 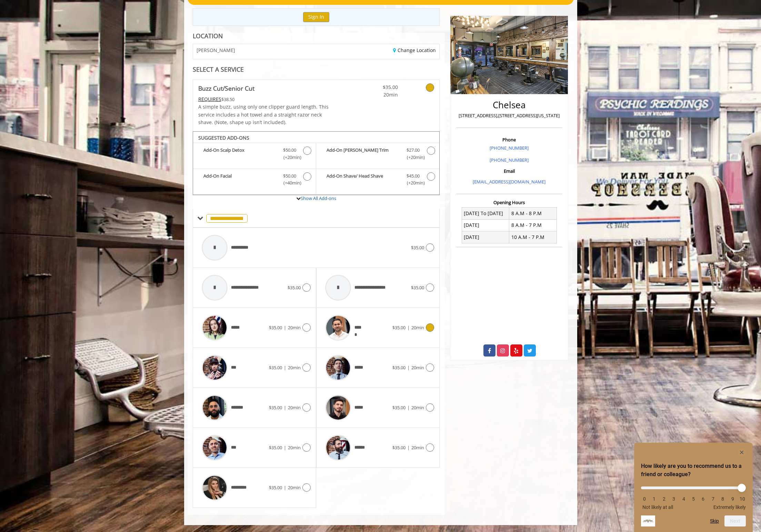 What do you see at coordinates (316, 17) in the screenshot?
I see `button: Sign In` at bounding box center [316, 17].